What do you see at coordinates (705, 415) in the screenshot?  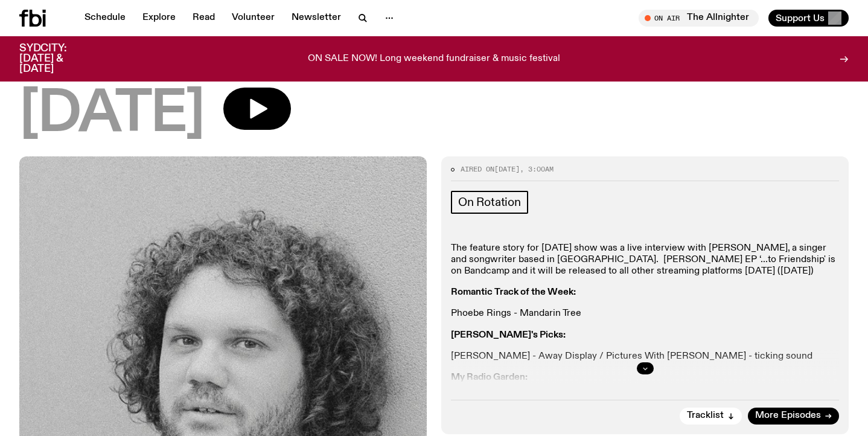 I see `span: Tracklist` at bounding box center [705, 415].